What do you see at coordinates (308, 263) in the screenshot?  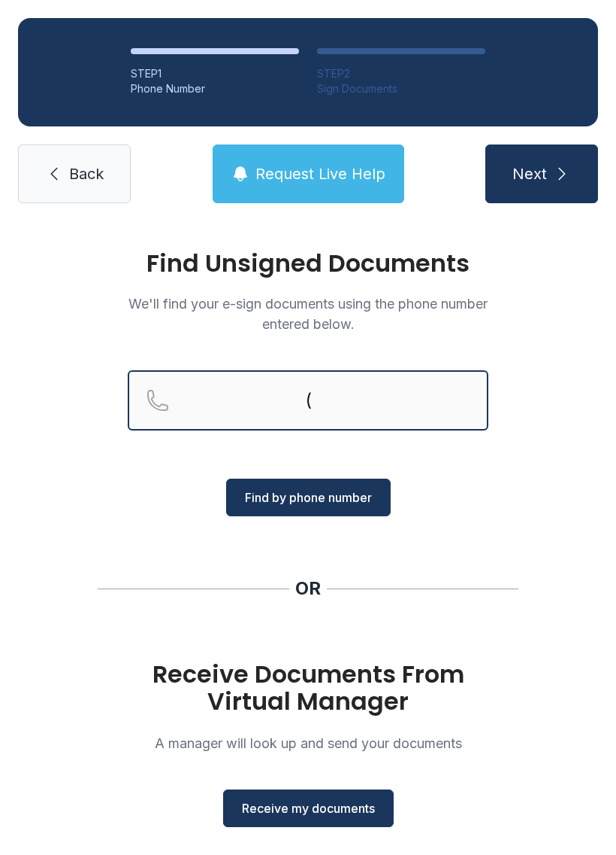 I see `h1: Find Unsigned Documents` at bounding box center [308, 263].